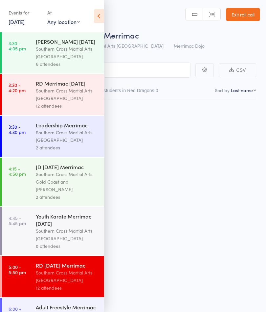 The height and width of the screenshot is (312, 266). Describe the element at coordinates (157, 90) in the screenshot. I see `div: 0` at that location.